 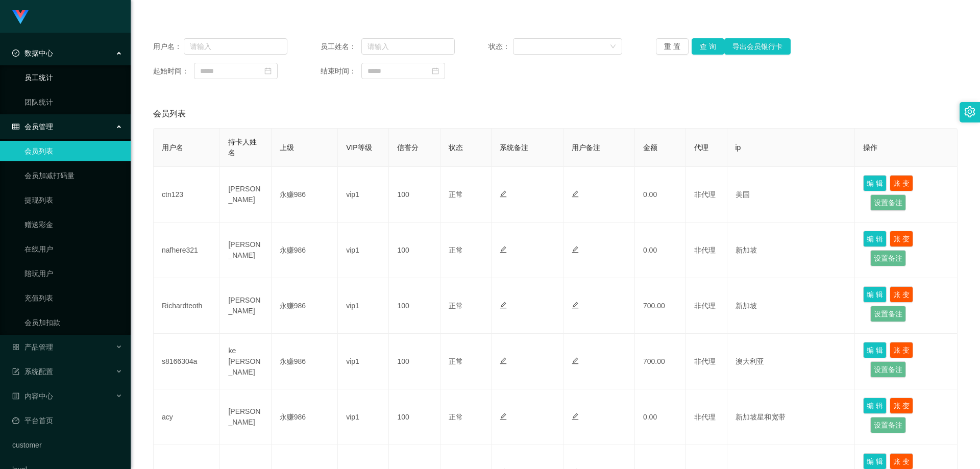 I want to click on i: 图标: check-circle-o, so click(x=16, y=53).